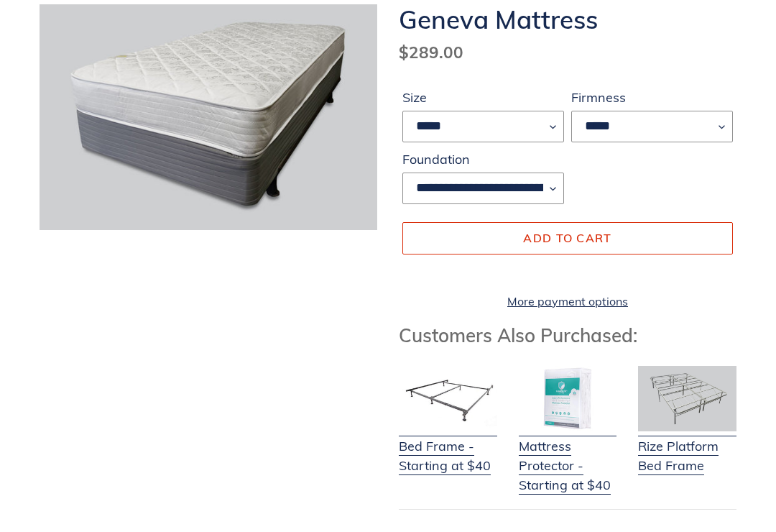 The image size is (776, 532). I want to click on a: Rize Platform Bed Frame, so click(687, 447).